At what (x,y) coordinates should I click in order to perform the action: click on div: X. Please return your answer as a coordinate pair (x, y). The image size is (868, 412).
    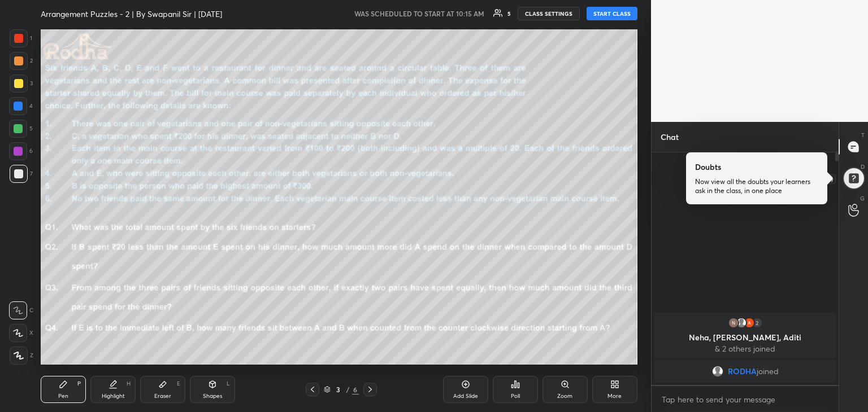
    Looking at the image, I should click on (21, 333).